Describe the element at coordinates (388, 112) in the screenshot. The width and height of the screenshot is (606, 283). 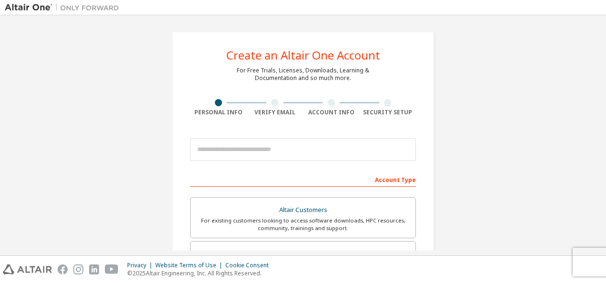
I see `div: Security Setup` at that location.